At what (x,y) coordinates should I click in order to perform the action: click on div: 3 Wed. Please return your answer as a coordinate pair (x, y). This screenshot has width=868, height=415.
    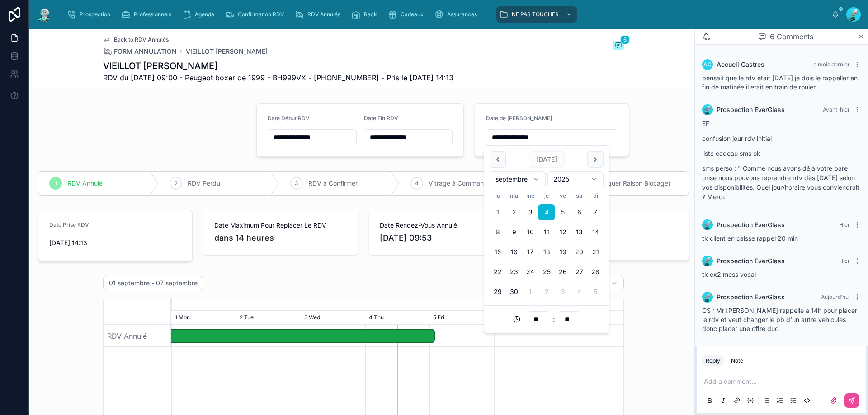
    Looking at the image, I should click on (333, 318).